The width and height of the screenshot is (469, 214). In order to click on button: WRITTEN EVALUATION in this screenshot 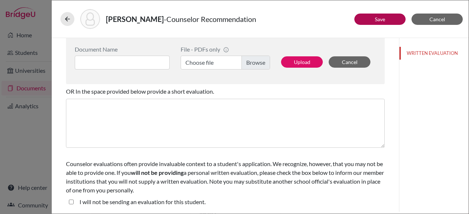, I will do `click(434, 53)`.